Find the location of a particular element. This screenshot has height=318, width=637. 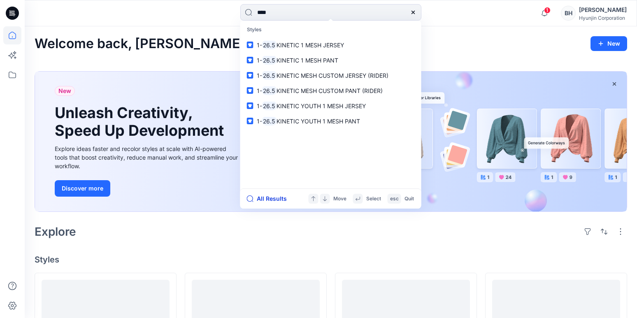

button: All Results is located at coordinates (270, 199).